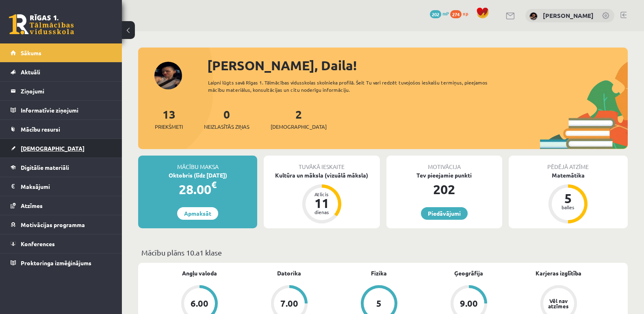 This screenshot has width=644, height=314. What do you see at coordinates (61, 129) in the screenshot?
I see `a: Mācību resursi` at bounding box center [61, 129].